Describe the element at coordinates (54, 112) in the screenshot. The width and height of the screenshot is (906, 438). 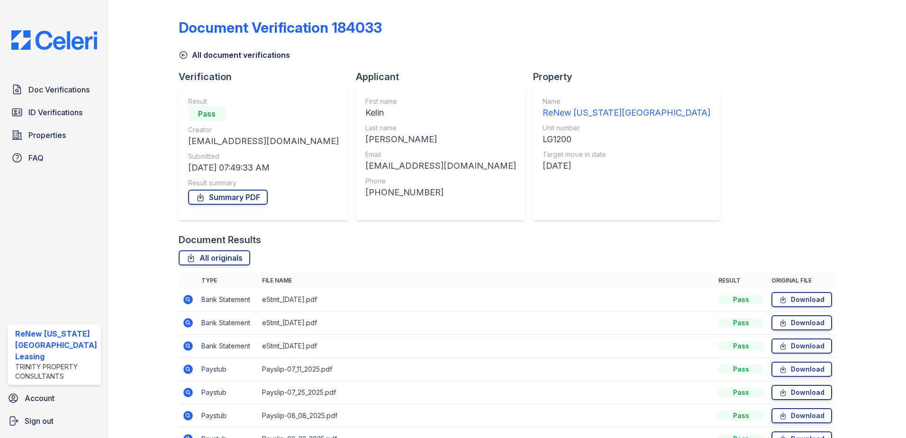
I see `a: ID Verifications` at that location.